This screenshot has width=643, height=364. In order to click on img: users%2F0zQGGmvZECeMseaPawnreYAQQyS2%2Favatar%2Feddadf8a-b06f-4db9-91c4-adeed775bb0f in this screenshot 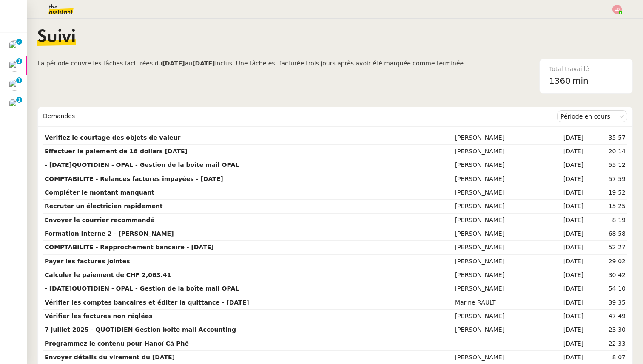, I will do `click(14, 46)`.